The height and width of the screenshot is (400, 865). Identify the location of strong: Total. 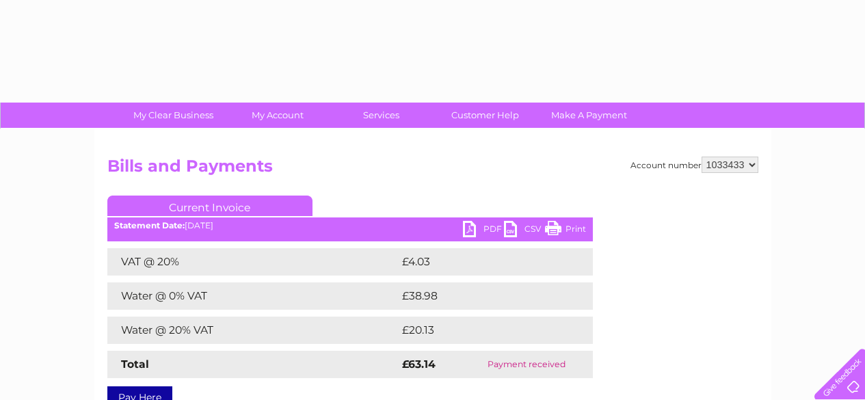
(135, 364).